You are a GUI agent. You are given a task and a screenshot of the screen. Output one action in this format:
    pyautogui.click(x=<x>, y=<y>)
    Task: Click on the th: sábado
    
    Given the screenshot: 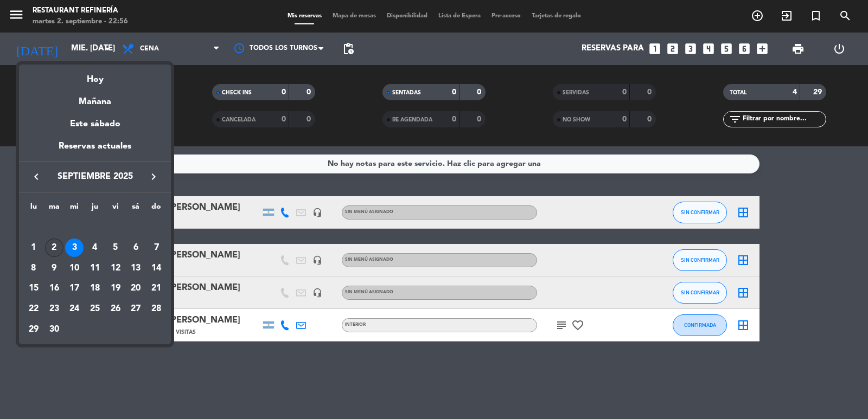 What is the action you would take?
    pyautogui.click(x=136, y=209)
    